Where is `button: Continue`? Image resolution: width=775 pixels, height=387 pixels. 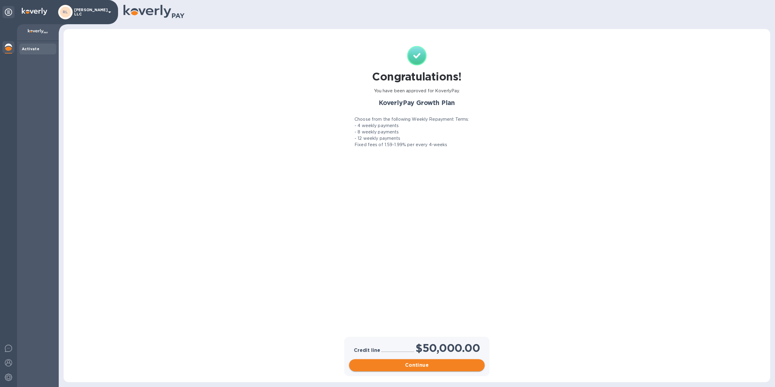 button: Continue is located at coordinates (417, 365).